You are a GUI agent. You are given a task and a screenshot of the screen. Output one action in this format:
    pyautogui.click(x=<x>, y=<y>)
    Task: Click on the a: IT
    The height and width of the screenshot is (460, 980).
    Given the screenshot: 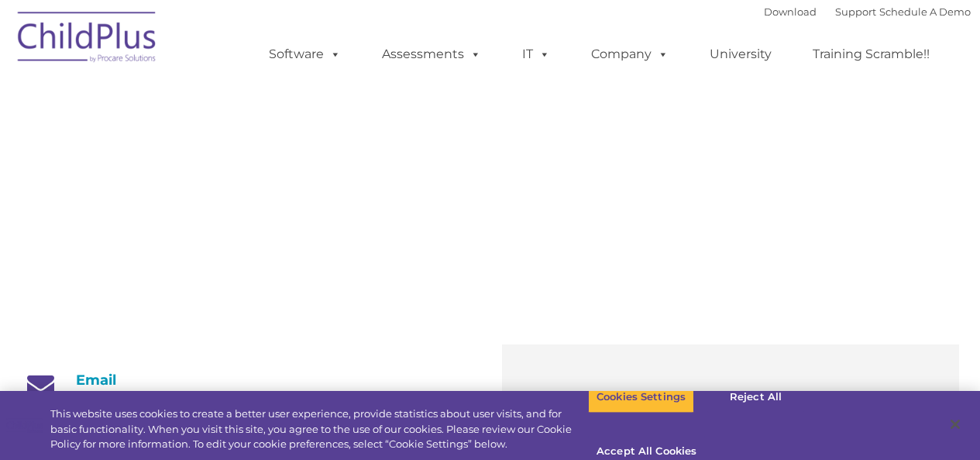 What is the action you would take?
    pyautogui.click(x=536, y=54)
    